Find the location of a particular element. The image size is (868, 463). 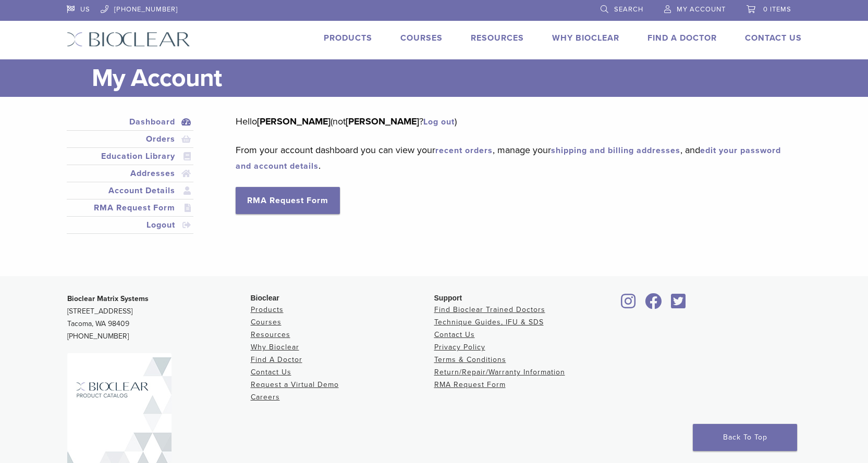

a: Education Library is located at coordinates (130, 156).